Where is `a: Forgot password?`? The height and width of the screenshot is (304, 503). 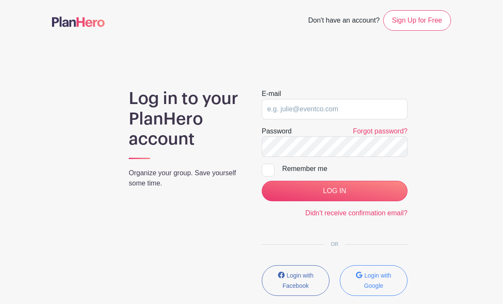
a: Forgot password? is located at coordinates (380, 131).